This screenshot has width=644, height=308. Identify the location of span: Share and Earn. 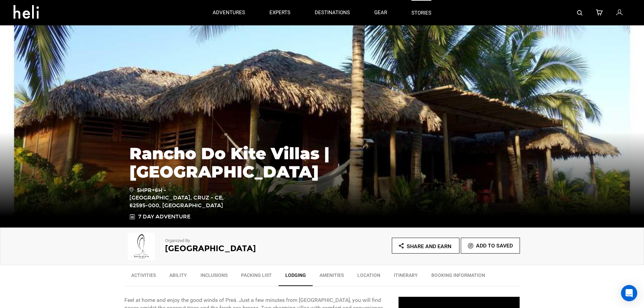
(429, 246).